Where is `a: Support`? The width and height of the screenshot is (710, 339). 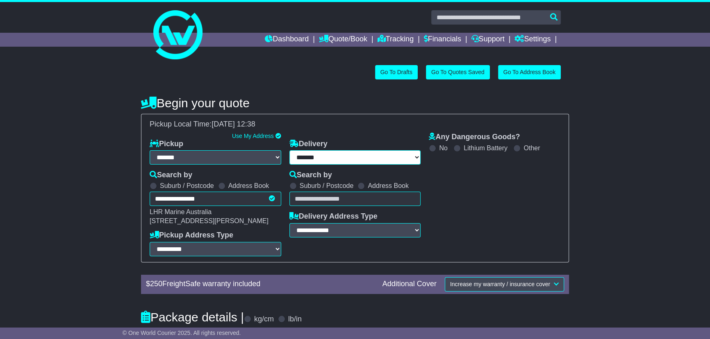
a: Support is located at coordinates (488, 40).